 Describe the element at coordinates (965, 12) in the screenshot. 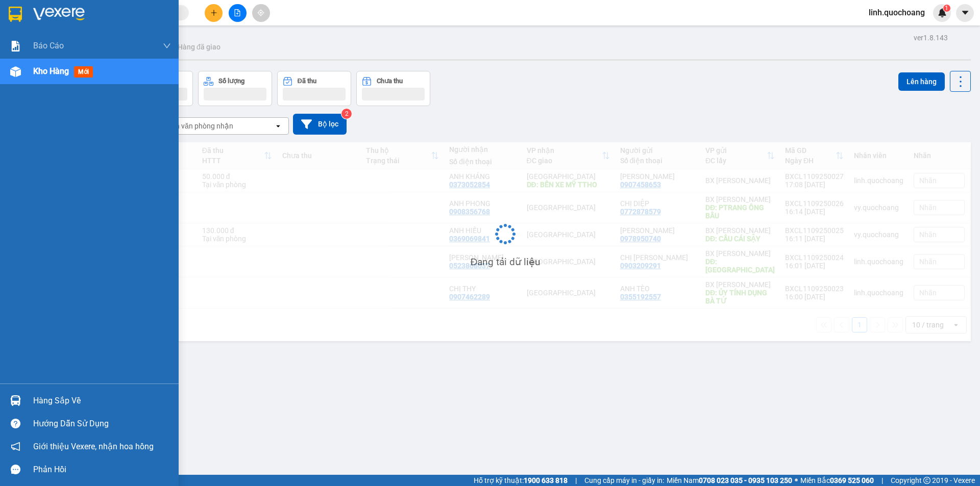

I see `button: caret-down` at that location.